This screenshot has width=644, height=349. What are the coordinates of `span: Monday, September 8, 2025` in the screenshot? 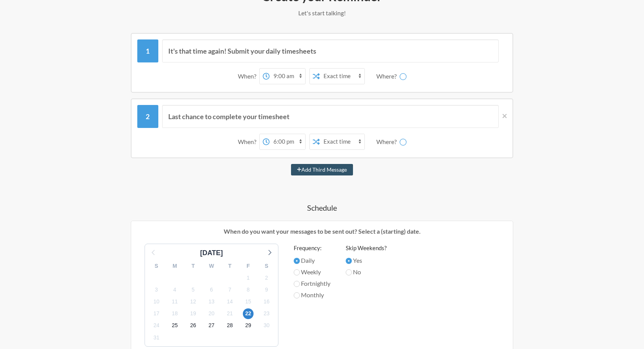 It's located at (248, 290).